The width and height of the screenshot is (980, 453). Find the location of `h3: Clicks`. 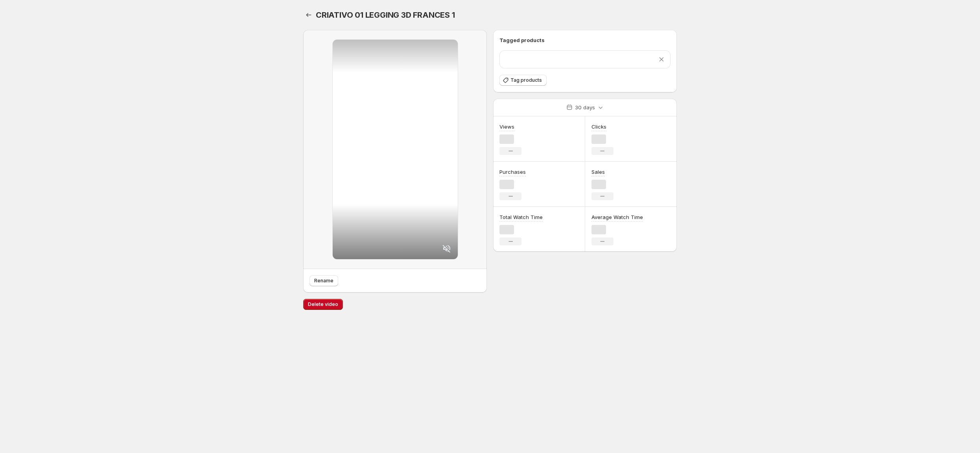

h3: Clicks is located at coordinates (599, 127).